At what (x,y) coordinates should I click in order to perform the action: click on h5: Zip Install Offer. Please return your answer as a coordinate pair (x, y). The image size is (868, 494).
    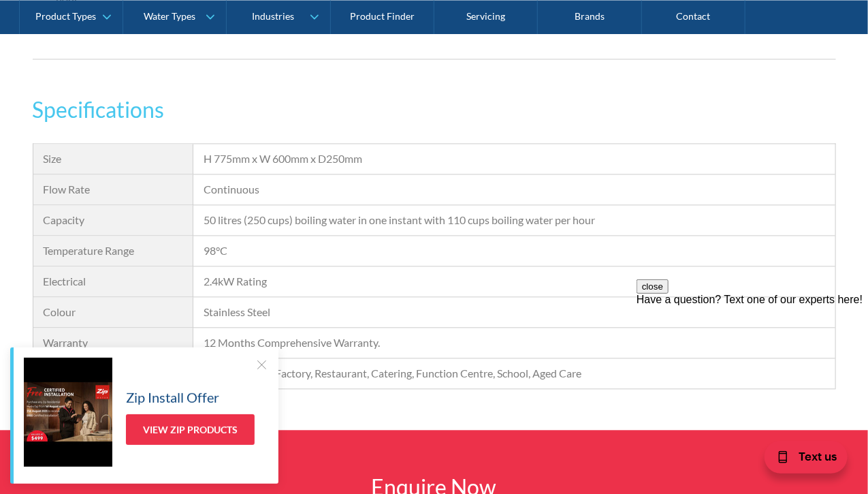
    Looking at the image, I should click on (173, 397).